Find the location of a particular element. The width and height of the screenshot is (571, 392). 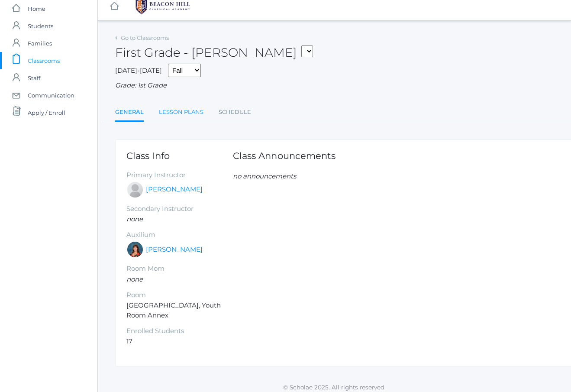

h5: Room is located at coordinates (179, 295).